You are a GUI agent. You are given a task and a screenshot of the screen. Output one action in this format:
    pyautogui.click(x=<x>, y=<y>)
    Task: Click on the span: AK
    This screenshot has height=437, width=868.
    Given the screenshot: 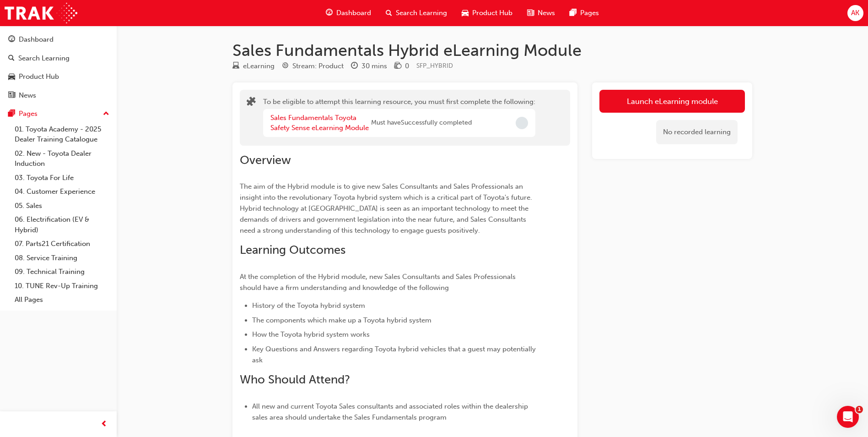 What is the action you would take?
    pyautogui.click(x=855, y=13)
    